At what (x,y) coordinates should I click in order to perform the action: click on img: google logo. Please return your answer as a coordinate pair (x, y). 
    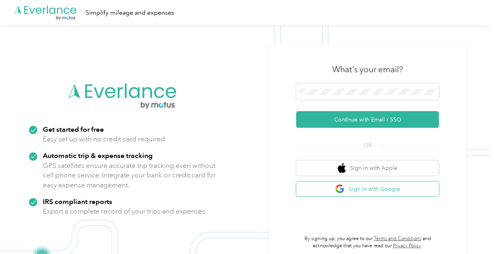
    Looking at the image, I should click on (340, 189).